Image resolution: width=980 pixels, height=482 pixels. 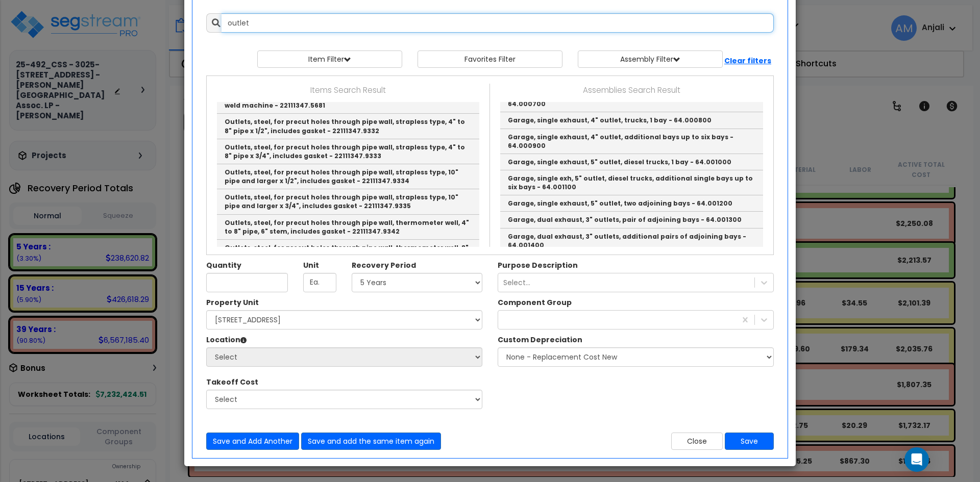 I want to click on button: Assembly Filter, so click(x=650, y=59).